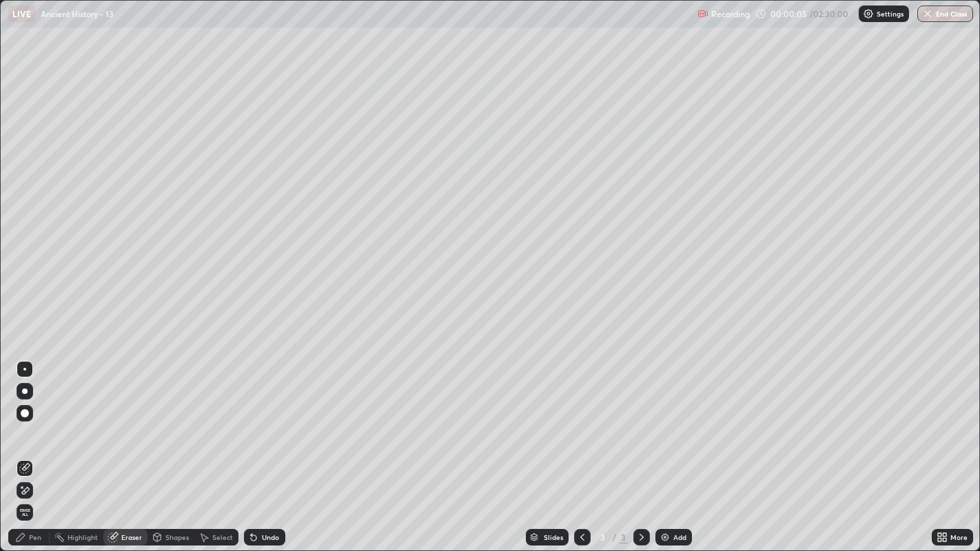  I want to click on div: More, so click(959, 537).